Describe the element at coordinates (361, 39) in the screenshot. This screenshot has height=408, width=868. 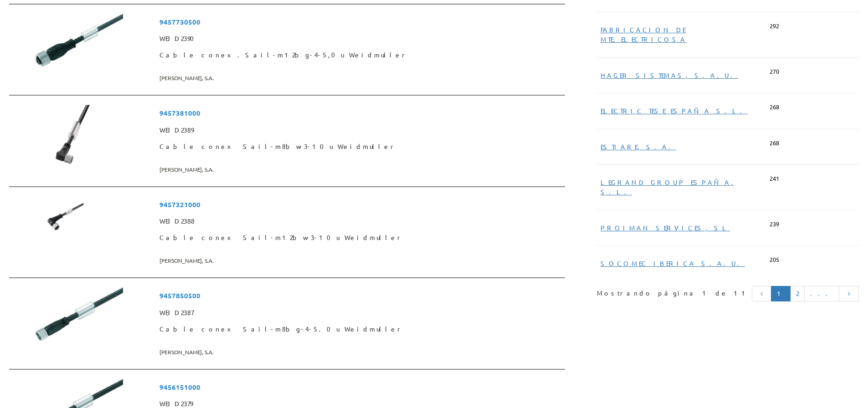
I see `span: WEID2390` at that location.